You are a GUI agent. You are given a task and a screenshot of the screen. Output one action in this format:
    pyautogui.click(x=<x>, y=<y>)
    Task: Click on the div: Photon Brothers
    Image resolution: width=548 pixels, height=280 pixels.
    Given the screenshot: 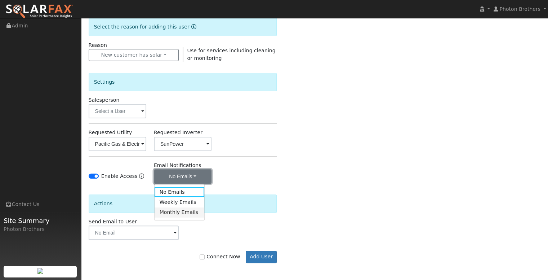 What is the action you would take?
    pyautogui.click(x=40, y=229)
    